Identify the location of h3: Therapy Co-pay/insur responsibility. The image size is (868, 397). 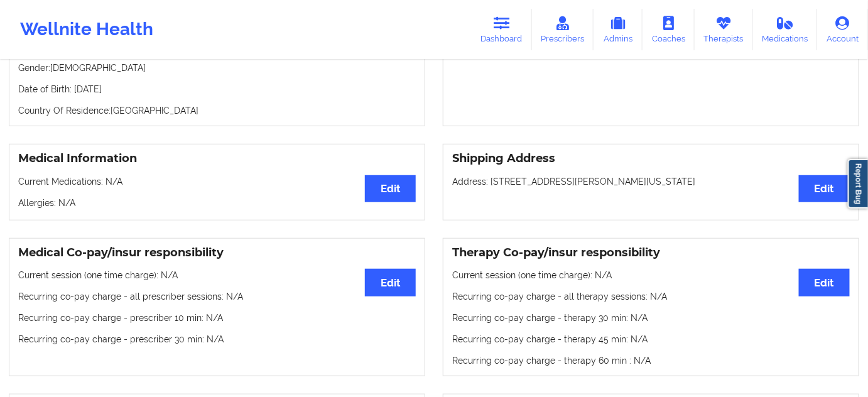
(650, 252).